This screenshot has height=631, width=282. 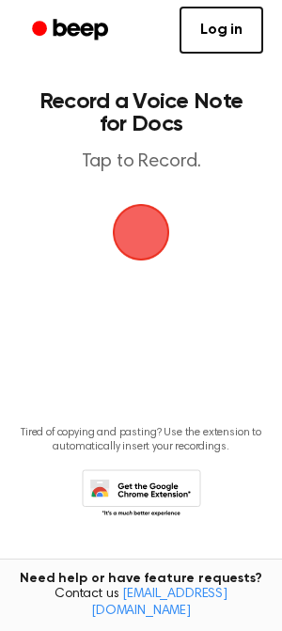 What do you see at coordinates (72, 30) in the screenshot?
I see `a: Beep` at bounding box center [72, 30].